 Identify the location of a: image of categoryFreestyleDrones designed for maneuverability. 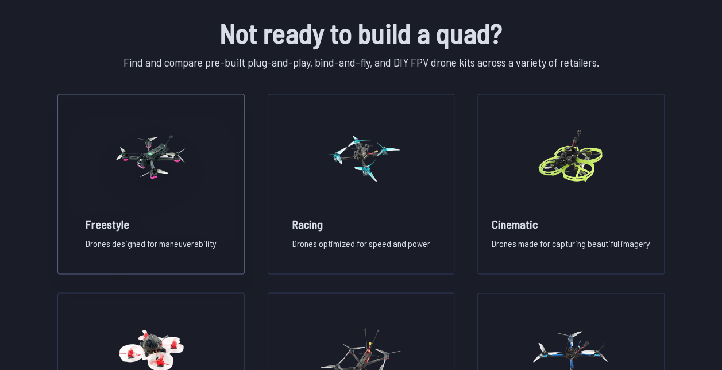
(151, 184).